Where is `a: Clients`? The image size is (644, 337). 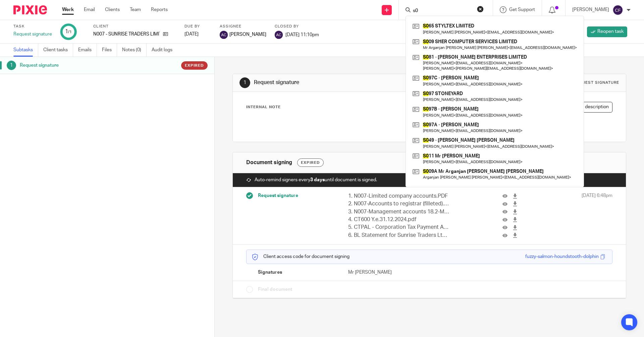
a: Clients is located at coordinates (112, 10).